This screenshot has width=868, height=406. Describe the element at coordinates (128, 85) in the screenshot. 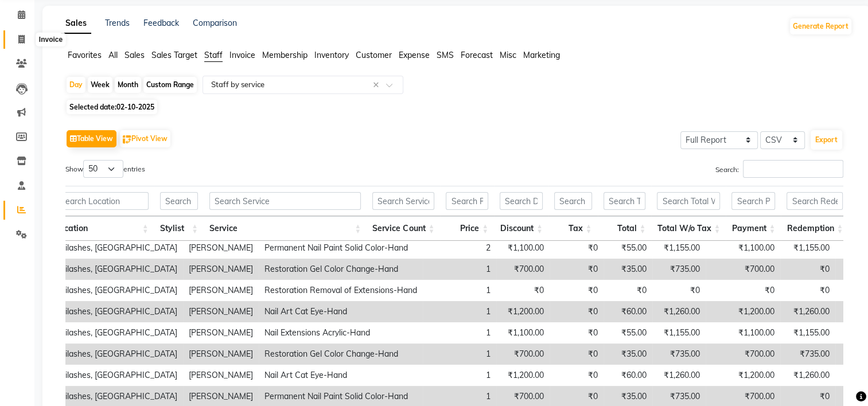

I see `div: Month` at that location.